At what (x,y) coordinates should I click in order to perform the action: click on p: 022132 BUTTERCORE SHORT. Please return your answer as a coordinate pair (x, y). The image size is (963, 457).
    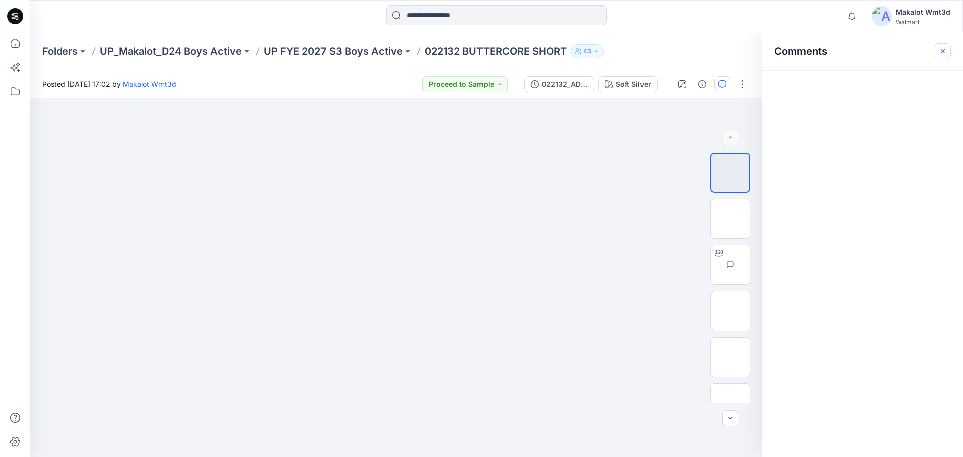
    Looking at the image, I should click on (496, 51).